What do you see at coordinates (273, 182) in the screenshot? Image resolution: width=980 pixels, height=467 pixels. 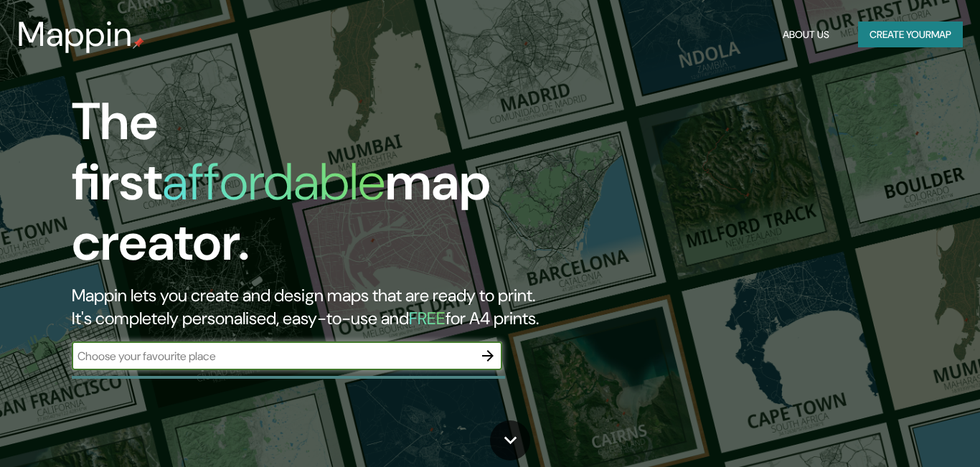 I see `h1: affordable` at bounding box center [273, 182].